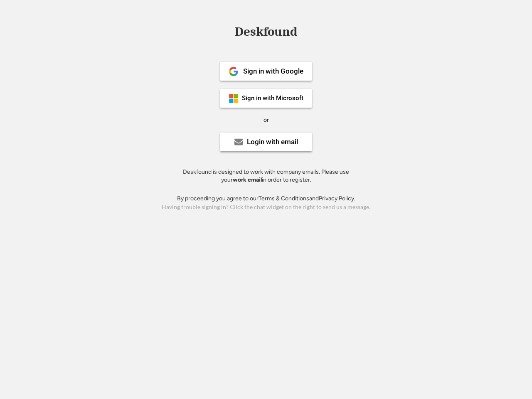 The image size is (532, 399). What do you see at coordinates (337, 198) in the screenshot?
I see `a: Privacy Policy.` at bounding box center [337, 198].